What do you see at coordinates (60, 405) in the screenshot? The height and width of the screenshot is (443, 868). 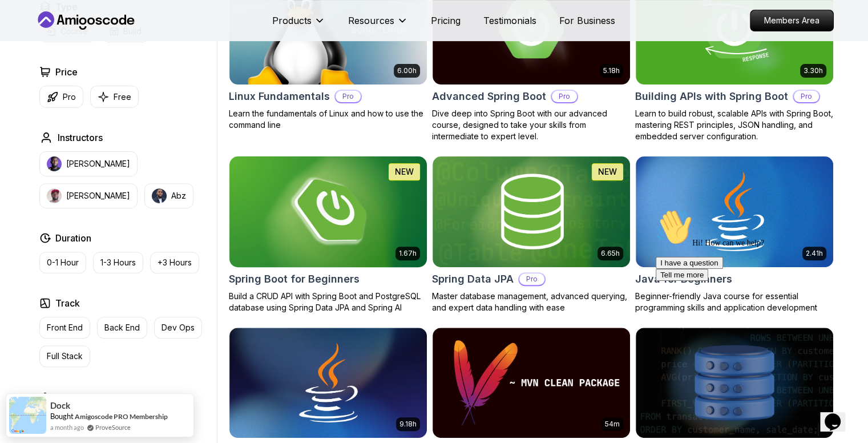 I see `span: Dock` at bounding box center [60, 405].